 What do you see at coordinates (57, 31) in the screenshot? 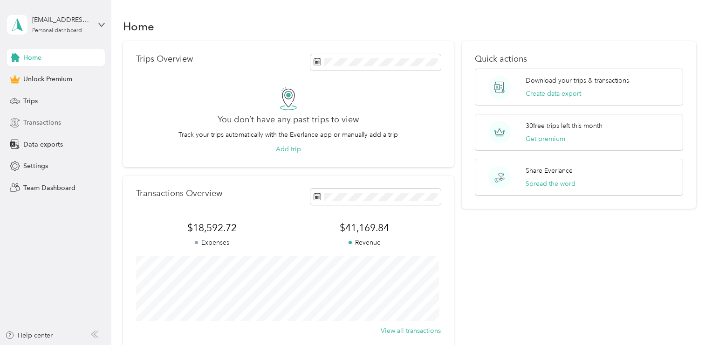
I see `div: Personal dashboard` at bounding box center [57, 31].